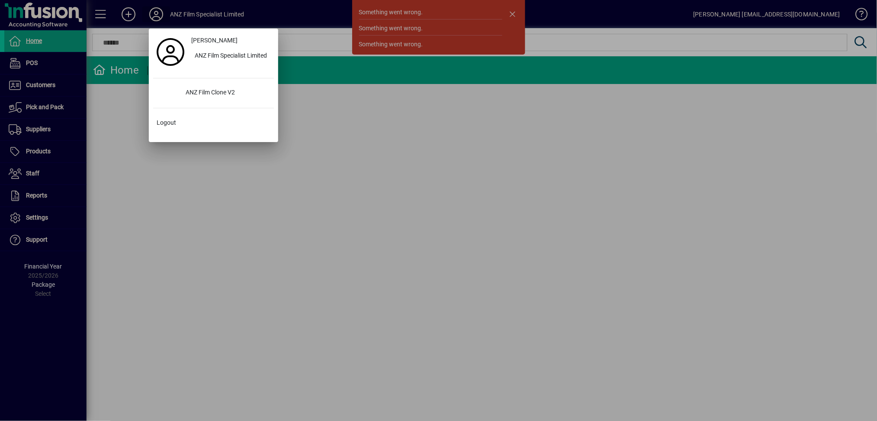 This screenshot has width=877, height=421. Describe the element at coordinates (226, 93) in the screenshot. I see `div: ANZ Film Clone V2` at that location.